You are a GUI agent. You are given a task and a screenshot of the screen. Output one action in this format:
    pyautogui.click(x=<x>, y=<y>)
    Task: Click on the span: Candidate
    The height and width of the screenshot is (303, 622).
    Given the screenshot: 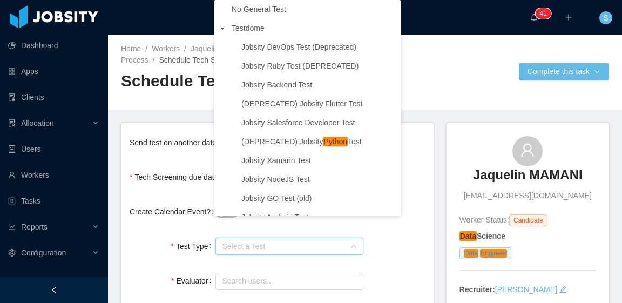 What is the action you would take?
    pyautogui.click(x=528, y=220)
    